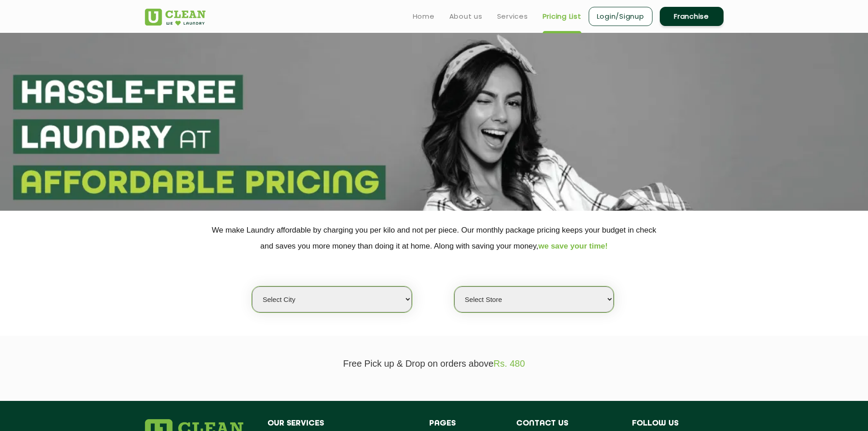 The image size is (868, 431). I want to click on span: we save your time!, so click(573, 246).